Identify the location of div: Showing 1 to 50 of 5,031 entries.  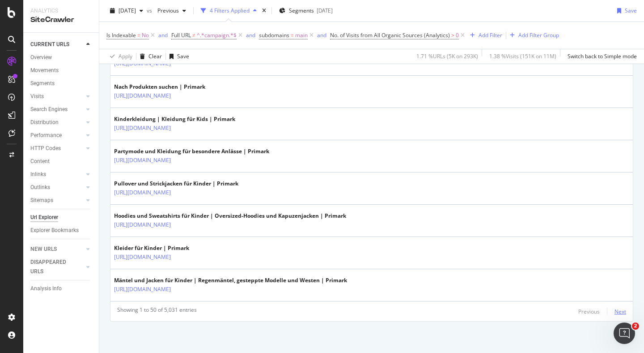
(157, 311).